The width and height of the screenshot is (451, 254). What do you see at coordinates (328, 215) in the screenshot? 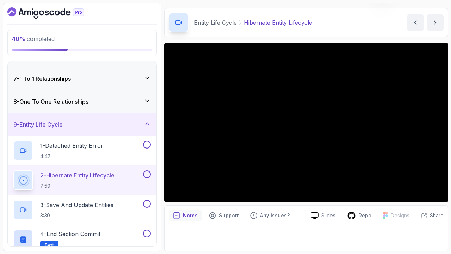
I see `p: Slides` at bounding box center [328, 215].